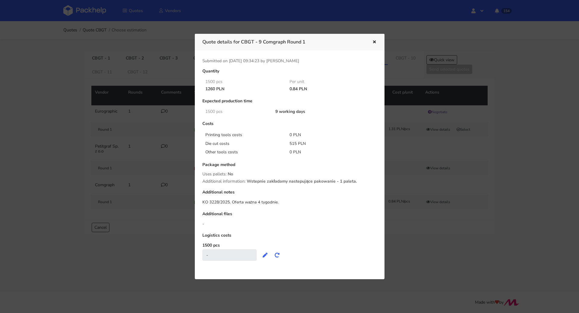 This screenshot has width=579, height=313. What do you see at coordinates (277, 255) in the screenshot?
I see `button: Recalculate` at bounding box center [277, 255].